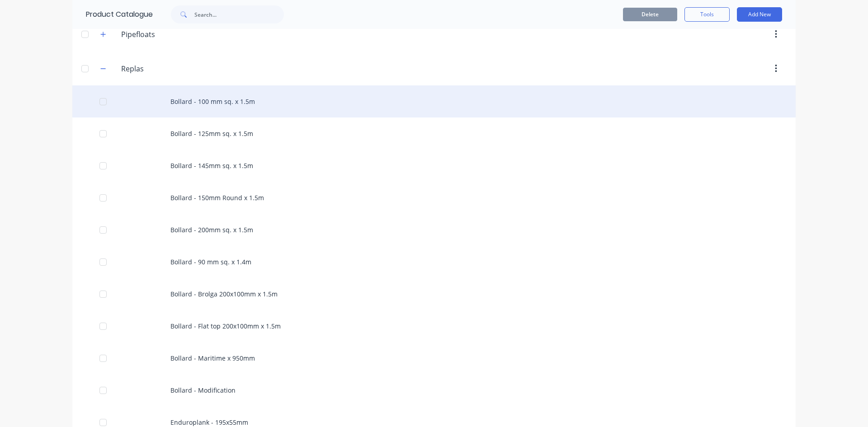 The image size is (868, 427). I want to click on div: Bollard - Modification, so click(434, 390).